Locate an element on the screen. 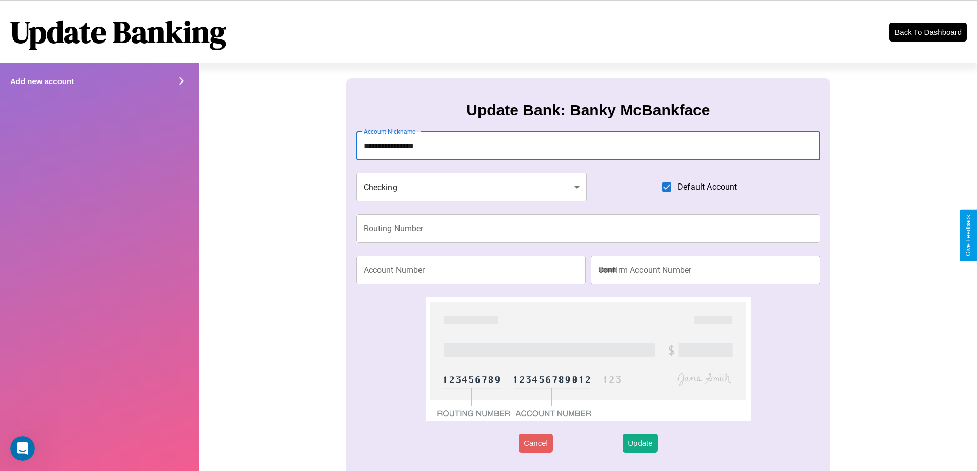  h1: Update Banking is located at coordinates (118, 32).